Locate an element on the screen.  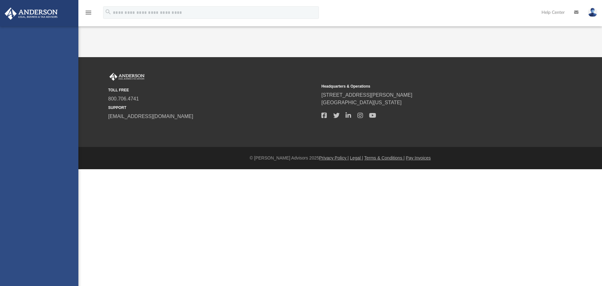
a: menu is located at coordinates (88, 14).